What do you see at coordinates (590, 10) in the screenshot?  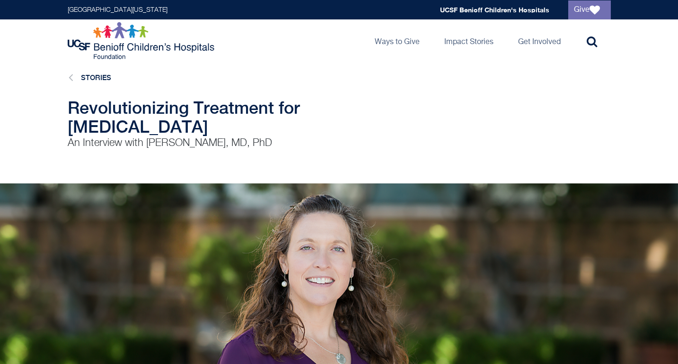 I see `a: Give` at bounding box center [590, 10].